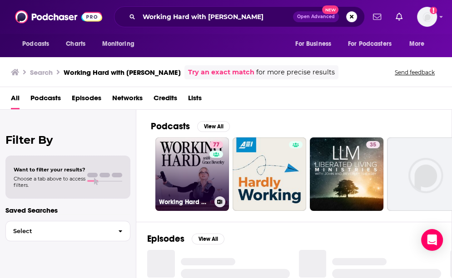 The width and height of the screenshot is (452, 278). What do you see at coordinates (427, 17) in the screenshot?
I see `span: Logged in as RobynHayley` at bounding box center [427, 17].